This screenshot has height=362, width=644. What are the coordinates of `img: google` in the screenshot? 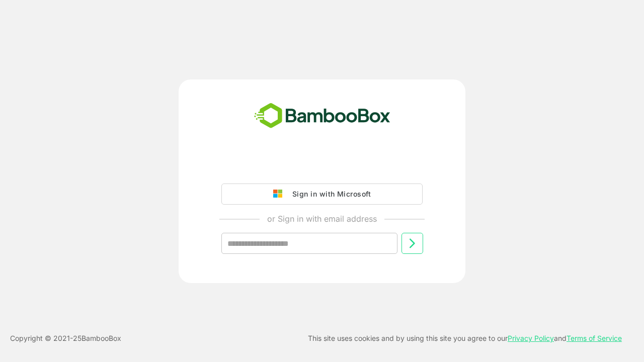 It's located at (280, 194).